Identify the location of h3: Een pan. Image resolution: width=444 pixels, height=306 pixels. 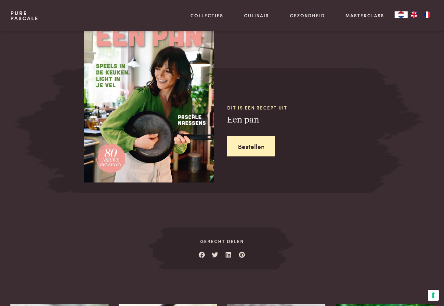
(295, 120).